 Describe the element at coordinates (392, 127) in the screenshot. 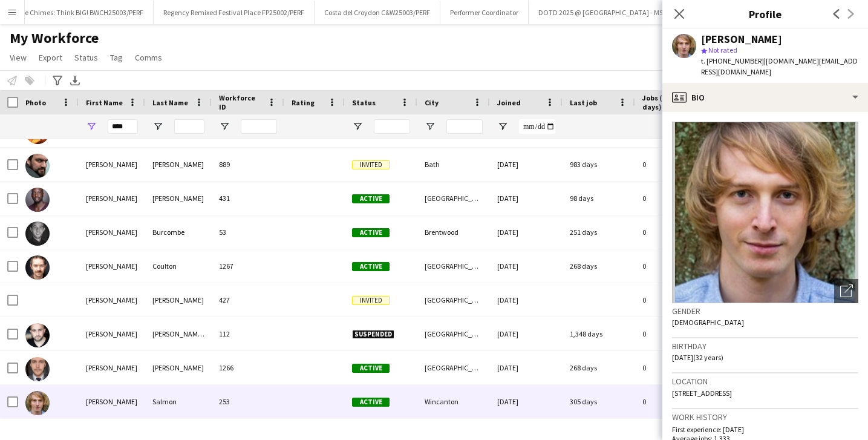

I see `input: Status Filter Input` at that location.